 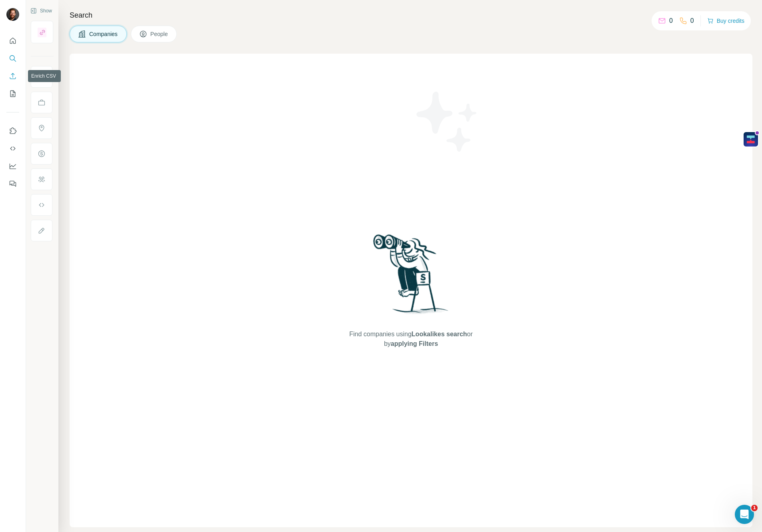 What do you see at coordinates (13, 131) in the screenshot?
I see `button: Use Surfe on LinkedIn` at bounding box center [13, 131].